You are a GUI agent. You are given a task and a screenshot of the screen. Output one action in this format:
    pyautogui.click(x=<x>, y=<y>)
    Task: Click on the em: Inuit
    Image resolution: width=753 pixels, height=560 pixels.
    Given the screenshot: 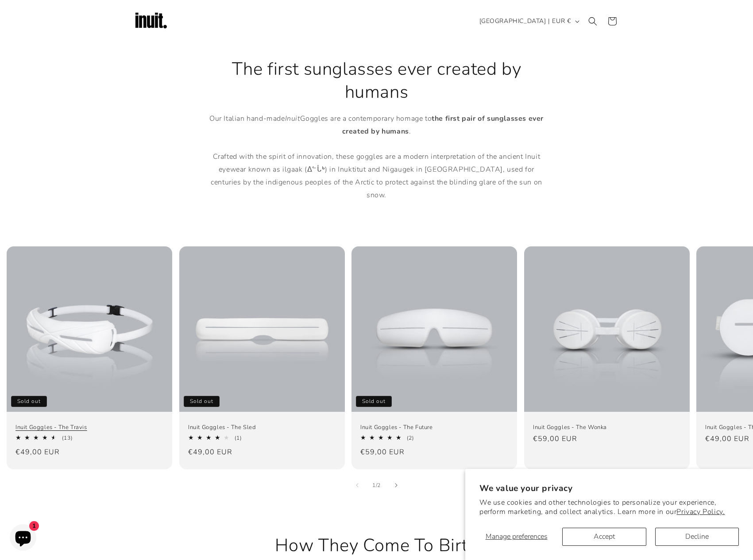 What is the action you would take?
    pyautogui.click(x=293, y=119)
    